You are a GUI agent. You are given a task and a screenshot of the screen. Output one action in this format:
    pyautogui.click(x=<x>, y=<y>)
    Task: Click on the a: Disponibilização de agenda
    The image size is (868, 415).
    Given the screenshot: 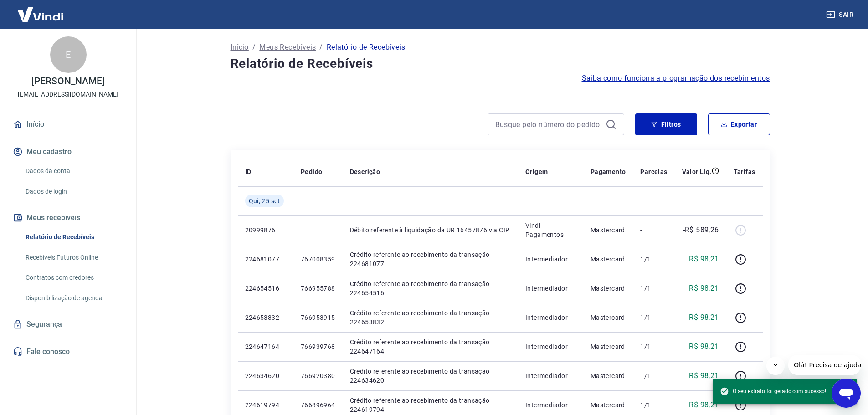 What is the action you would take?
    pyautogui.click(x=73, y=297)
    